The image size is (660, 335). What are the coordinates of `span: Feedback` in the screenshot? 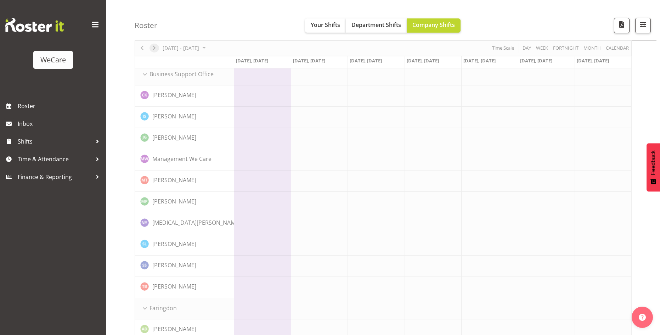 It's located at (653, 163).